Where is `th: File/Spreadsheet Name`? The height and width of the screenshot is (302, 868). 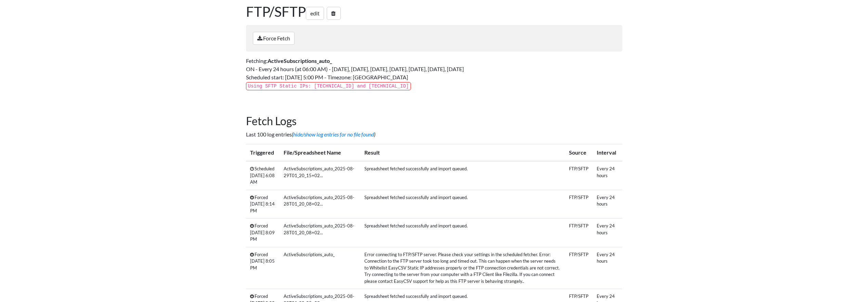 th: File/Spreadsheet Name is located at coordinates (320, 153).